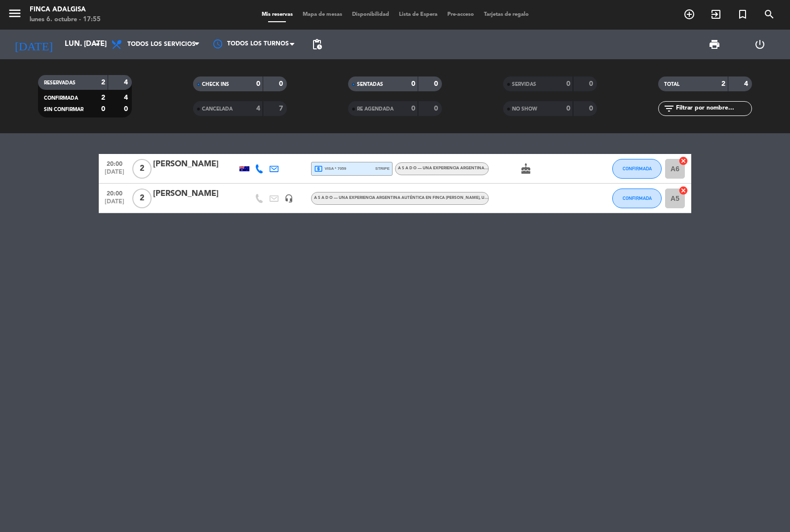 The width and height of the screenshot is (790, 532). I want to click on span: CHECK INS, so click(215, 85).